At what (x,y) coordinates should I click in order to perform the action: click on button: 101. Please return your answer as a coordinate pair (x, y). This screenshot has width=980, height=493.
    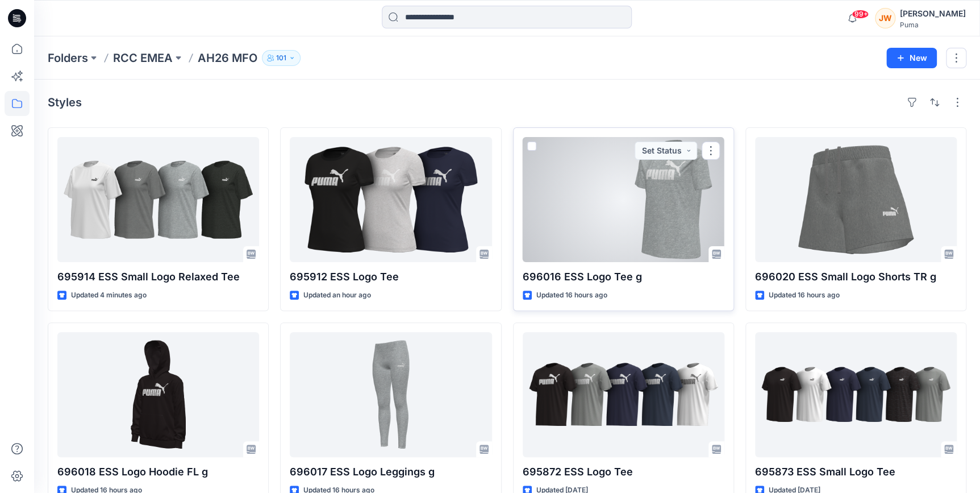
    Looking at the image, I should click on (281, 58).